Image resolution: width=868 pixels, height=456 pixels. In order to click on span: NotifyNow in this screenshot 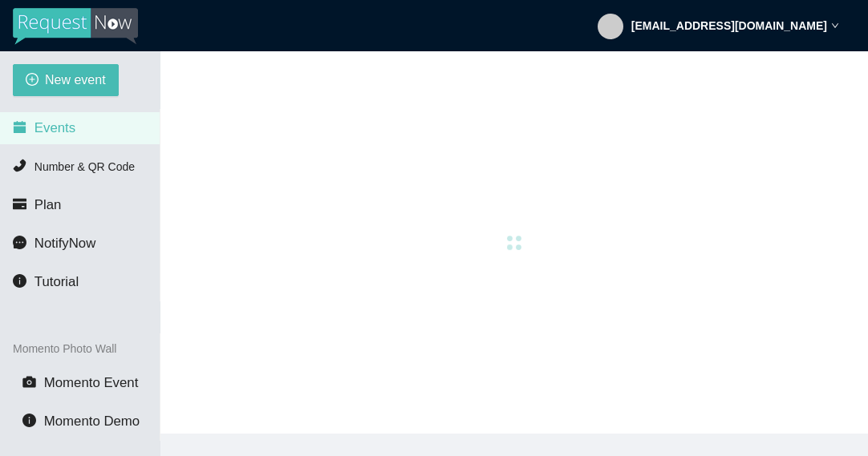, I will do `click(65, 243)`.